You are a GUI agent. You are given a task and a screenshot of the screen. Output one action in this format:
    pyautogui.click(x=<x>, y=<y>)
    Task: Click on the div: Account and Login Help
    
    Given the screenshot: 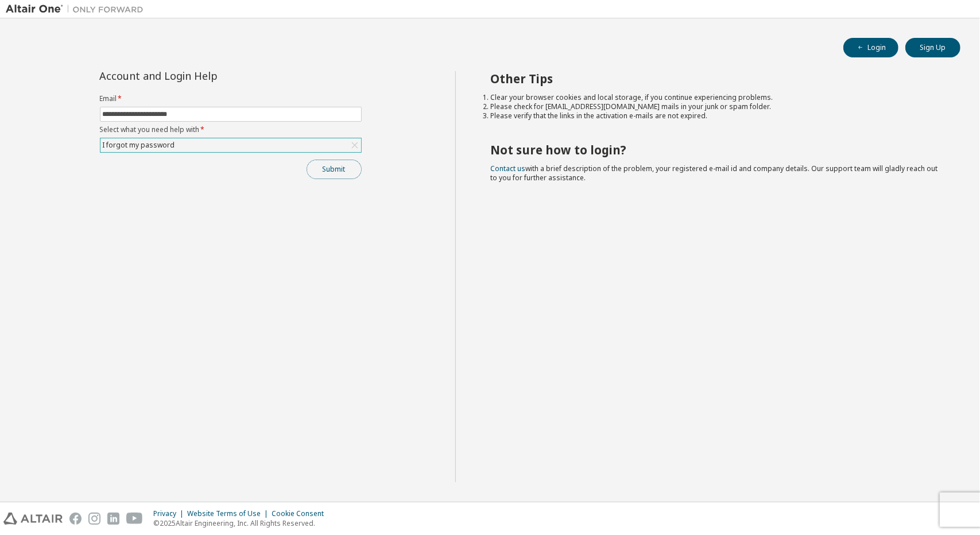 What is the action you would take?
    pyautogui.click(x=205, y=76)
    